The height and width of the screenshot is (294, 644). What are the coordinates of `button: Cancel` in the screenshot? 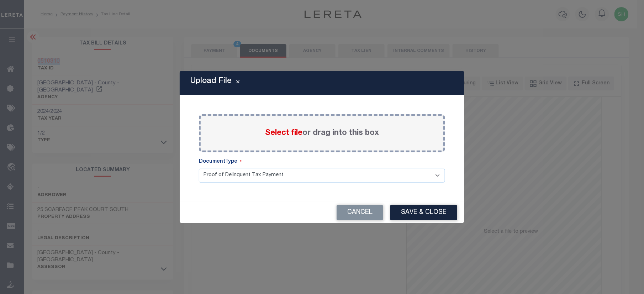 It's located at (360, 213).